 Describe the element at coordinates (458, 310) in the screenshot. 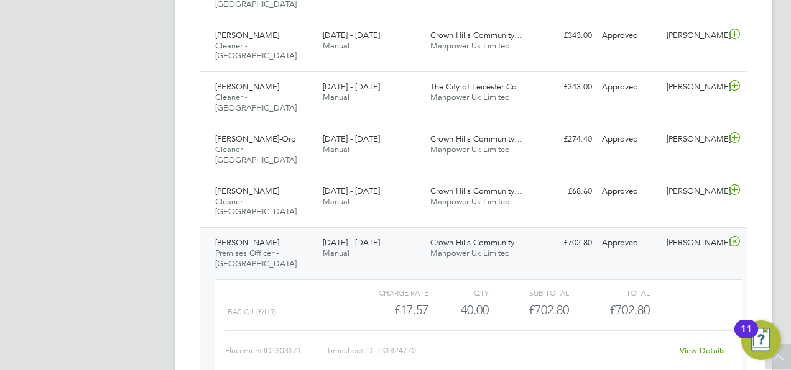

I see `div: 40.00` at that location.